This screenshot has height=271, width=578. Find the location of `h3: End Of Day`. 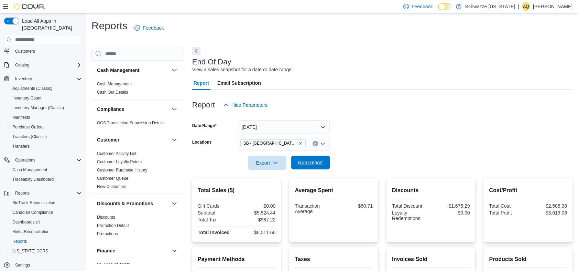

h3: End Of Day is located at coordinates (212, 62).